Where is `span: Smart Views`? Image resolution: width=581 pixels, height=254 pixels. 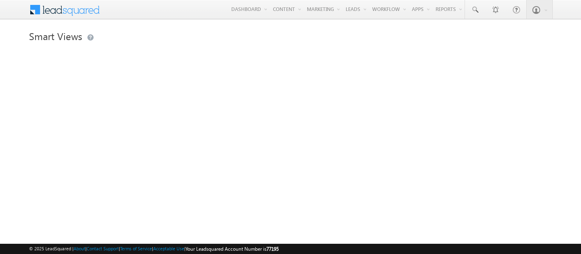
span: Smart Views is located at coordinates (56, 36).